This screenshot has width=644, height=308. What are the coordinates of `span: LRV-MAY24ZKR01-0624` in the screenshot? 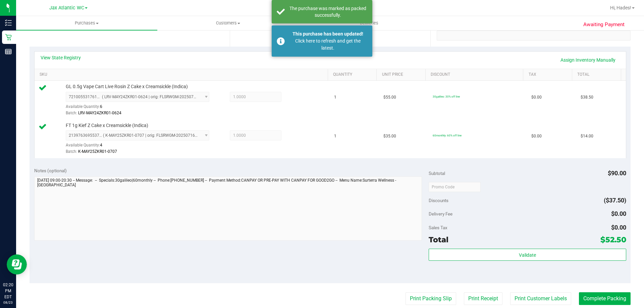 It's located at (99, 113).